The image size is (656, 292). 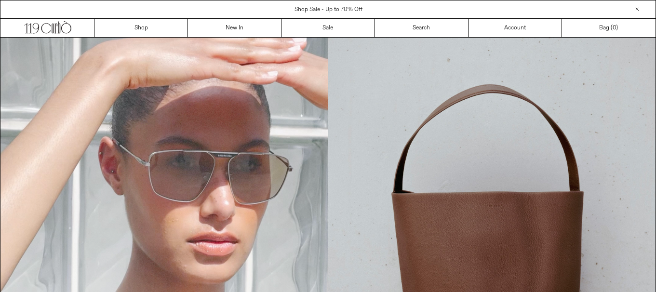 What do you see at coordinates (328, 10) in the screenshot?
I see `a: Shop Sale - Up to 70% Off` at bounding box center [328, 10].